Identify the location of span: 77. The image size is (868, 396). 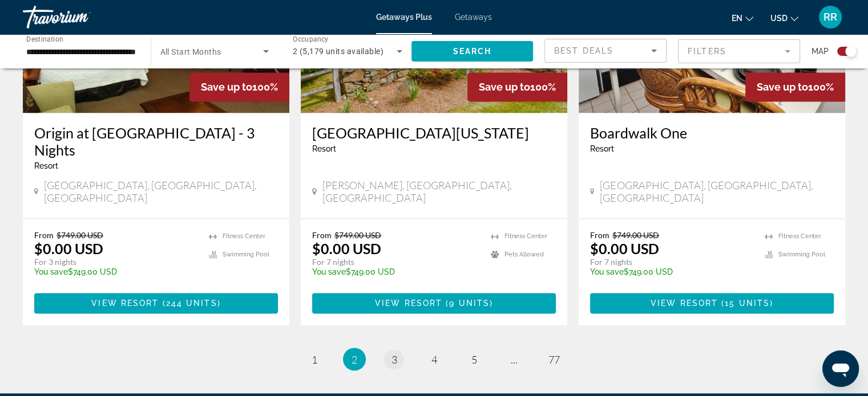
(554, 359).